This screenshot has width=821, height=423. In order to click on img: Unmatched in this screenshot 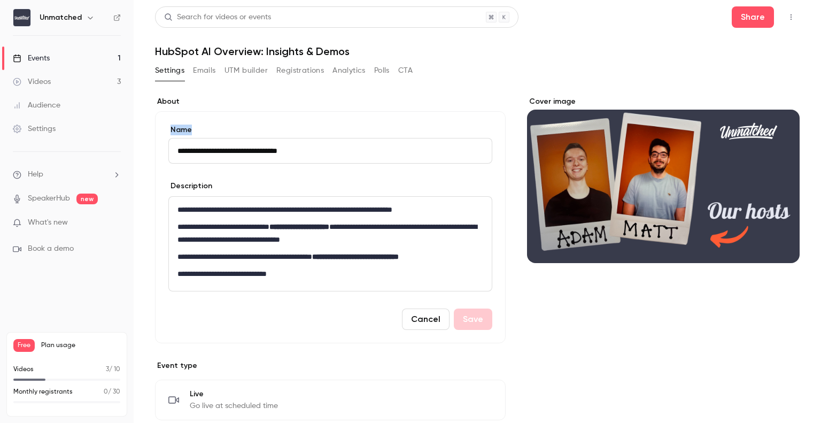, I will do `click(22, 18)`.